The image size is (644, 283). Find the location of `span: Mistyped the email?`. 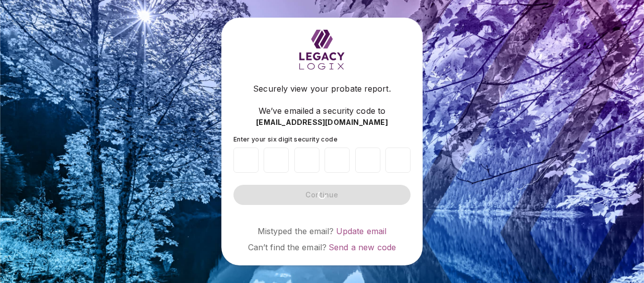

span: Mistyped the email? is located at coordinates (296, 231).